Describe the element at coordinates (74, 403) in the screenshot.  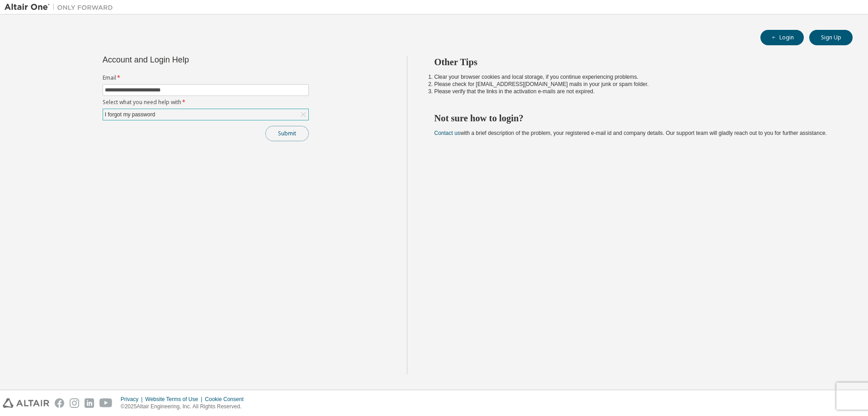
I see `img: instagram.svg` at that location.